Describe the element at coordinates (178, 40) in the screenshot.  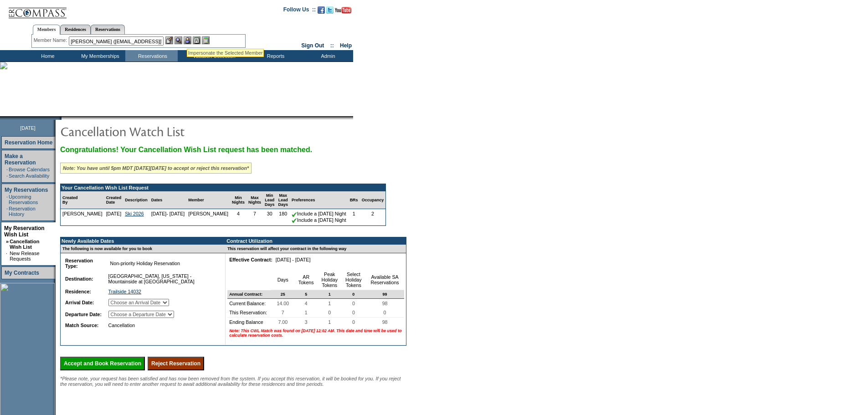
I see `img: View` at that location.